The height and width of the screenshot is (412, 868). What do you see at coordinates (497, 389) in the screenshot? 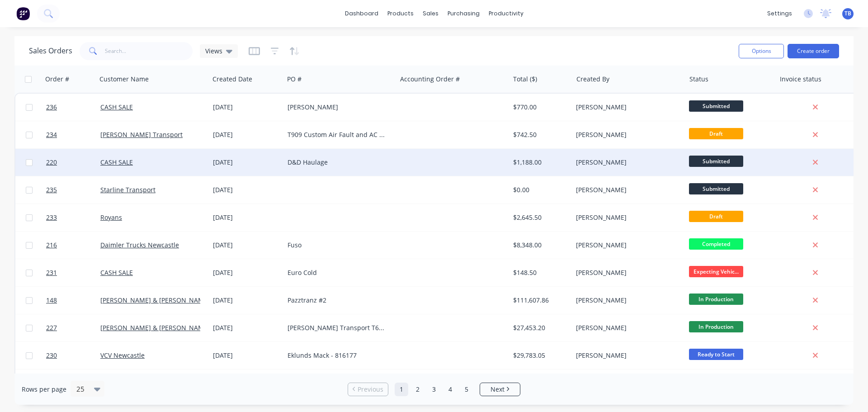
I see `span: Next` at bounding box center [497, 389].